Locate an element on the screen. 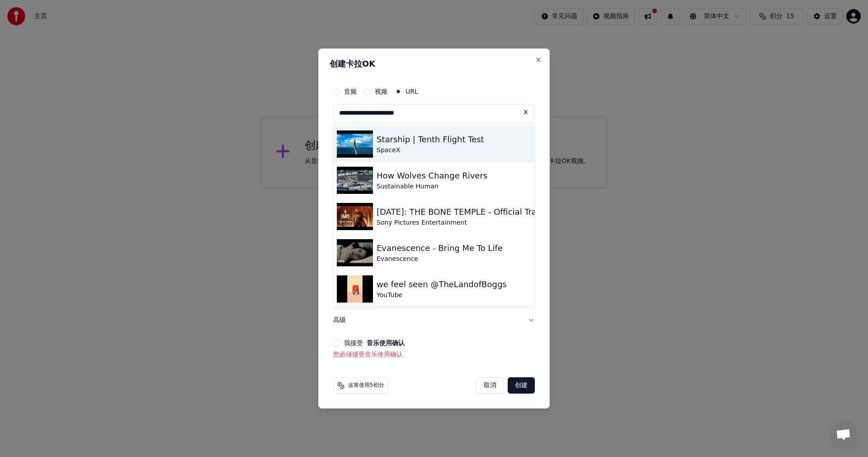 Image resolution: width=868 pixels, height=457 pixels. div: Evanescence - Bring Me To Life is located at coordinates (440, 248).